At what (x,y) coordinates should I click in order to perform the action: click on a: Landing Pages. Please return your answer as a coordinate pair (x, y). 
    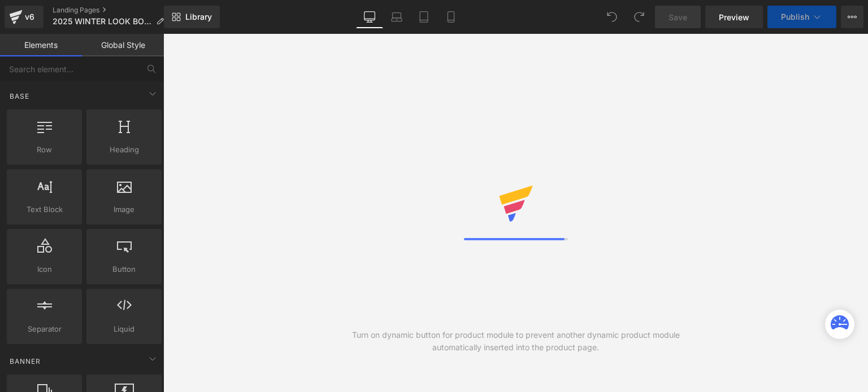
    Looking at the image, I should click on (112, 10).